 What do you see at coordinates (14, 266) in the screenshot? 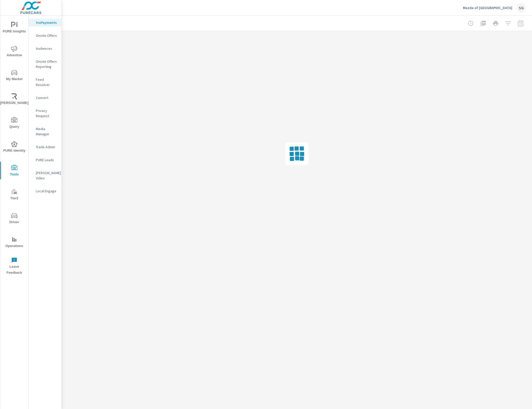
I see `span: Leave Feedback` at bounding box center [14, 266].